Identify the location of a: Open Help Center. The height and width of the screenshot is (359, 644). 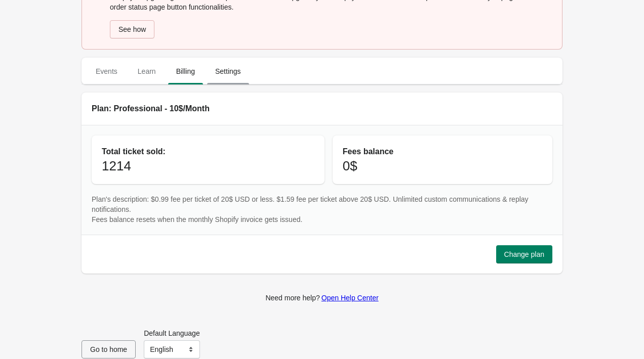
(350, 298).